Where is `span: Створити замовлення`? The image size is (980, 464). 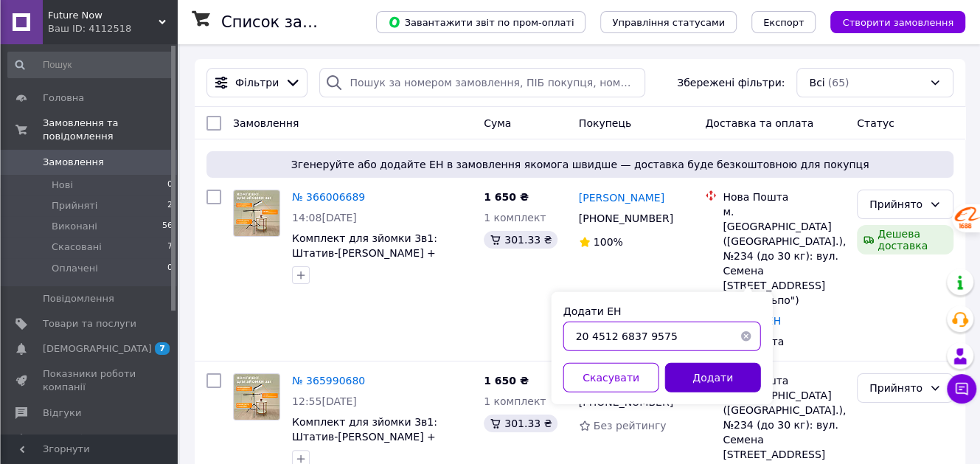
span: Створити замовлення is located at coordinates (898, 22).